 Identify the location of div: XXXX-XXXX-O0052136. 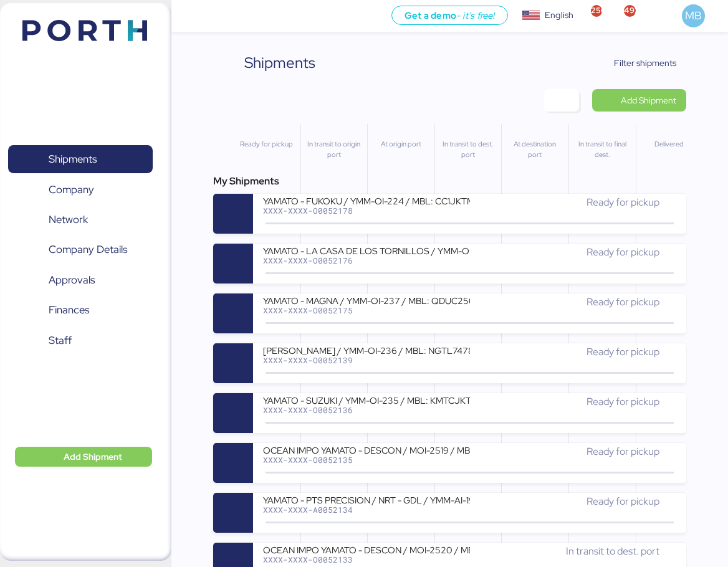
(366, 410).